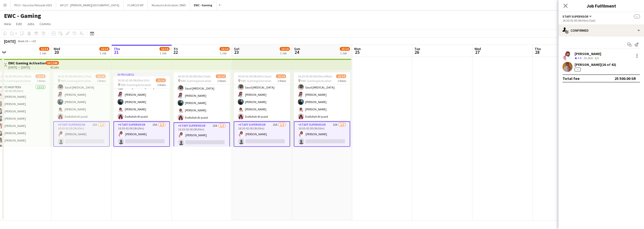  What do you see at coordinates (7, 24) in the screenshot?
I see `a: View` at bounding box center [7, 24].